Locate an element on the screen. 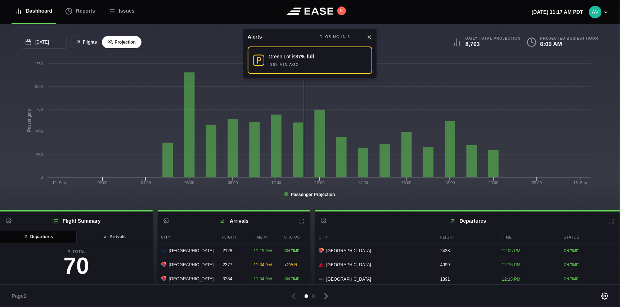 Image resolution: width=620 pixels, height=307 pixels. input: mm/dd/yyyy is located at coordinates (44, 42).